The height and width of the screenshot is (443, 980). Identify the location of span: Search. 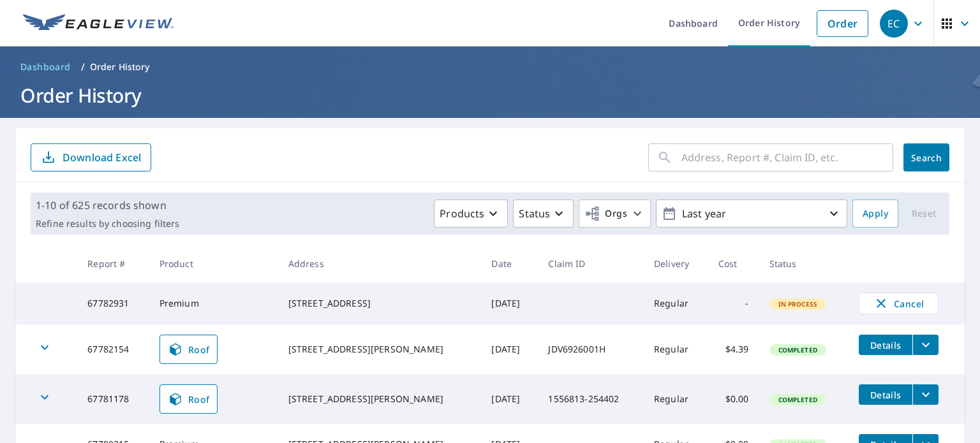
(927, 158).